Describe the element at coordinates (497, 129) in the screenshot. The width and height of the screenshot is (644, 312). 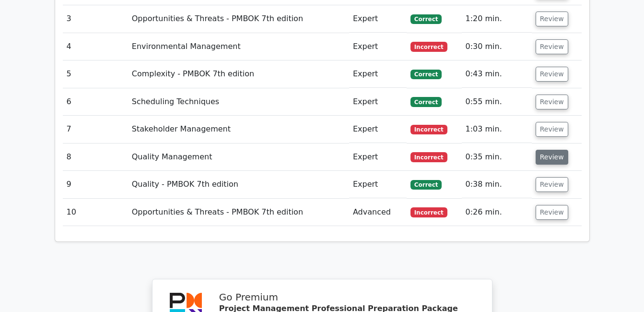
I see `td: 1:03 min.` at that location.